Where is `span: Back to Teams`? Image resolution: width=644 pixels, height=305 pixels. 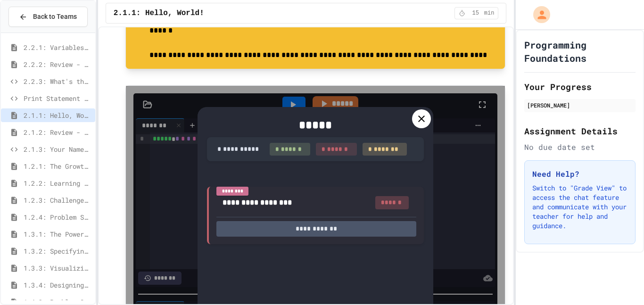
span: Back to Teams is located at coordinates (54, 17).